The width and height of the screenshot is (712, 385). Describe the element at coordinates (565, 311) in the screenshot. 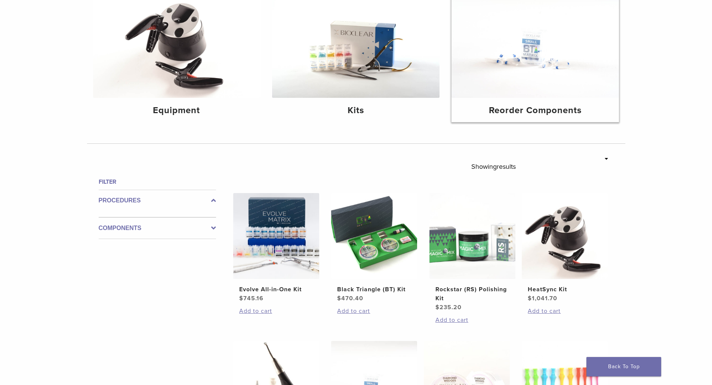

I see `a: Add to cart: “HeatSync Kit”` at that location.